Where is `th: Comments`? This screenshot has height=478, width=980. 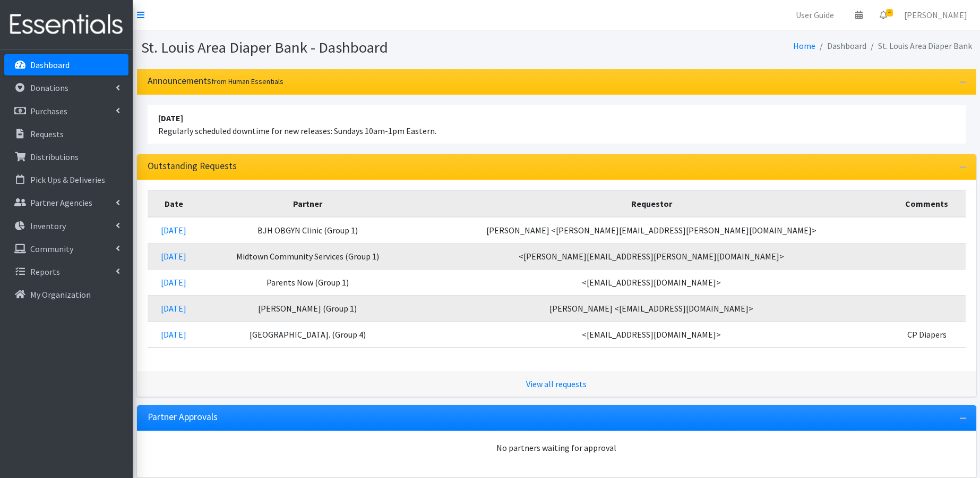
th: Comments is located at coordinates (927, 204).